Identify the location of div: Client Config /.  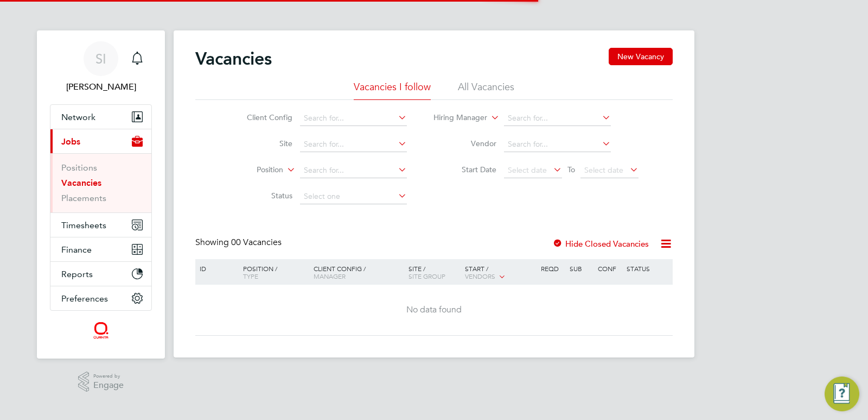
(358, 272).